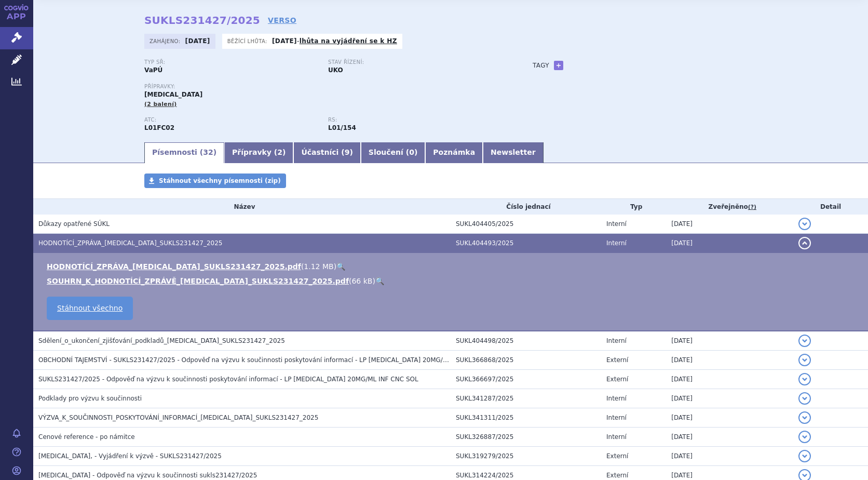 Image resolution: width=868 pixels, height=480 pixels. I want to click on p: Typ SŘ:, so click(231, 62).